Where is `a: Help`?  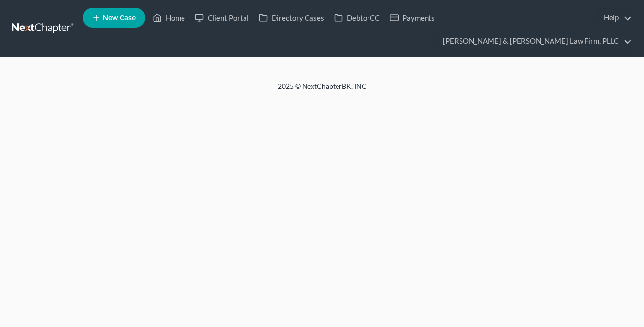
a: Help is located at coordinates (615, 18).